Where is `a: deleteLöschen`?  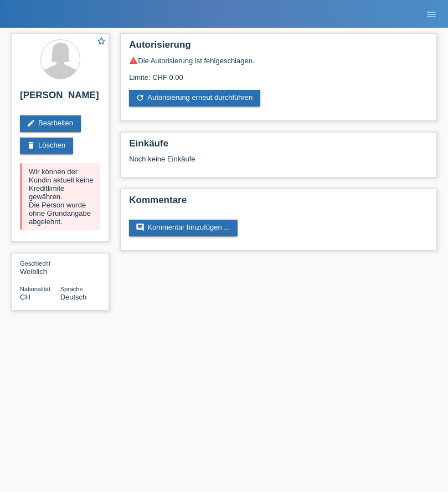
a: deleteLöschen is located at coordinates (47, 146).